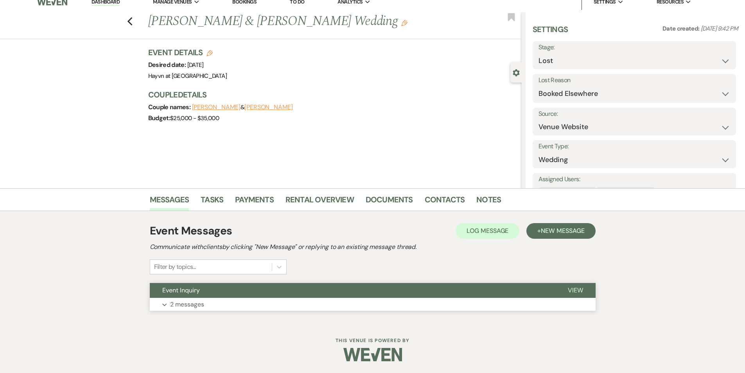  What do you see at coordinates (170, 107) in the screenshot?
I see `span: Couple names:` at bounding box center [170, 107].